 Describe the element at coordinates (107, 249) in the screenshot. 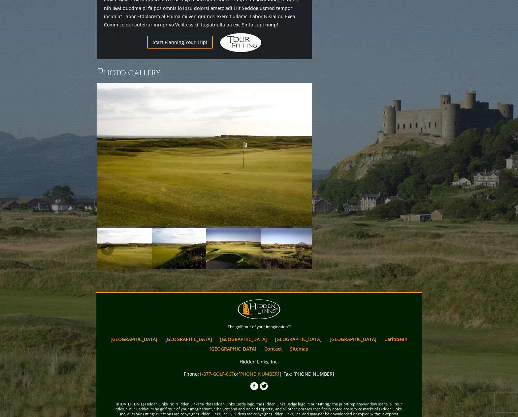

I see `a: Previous` at that location.